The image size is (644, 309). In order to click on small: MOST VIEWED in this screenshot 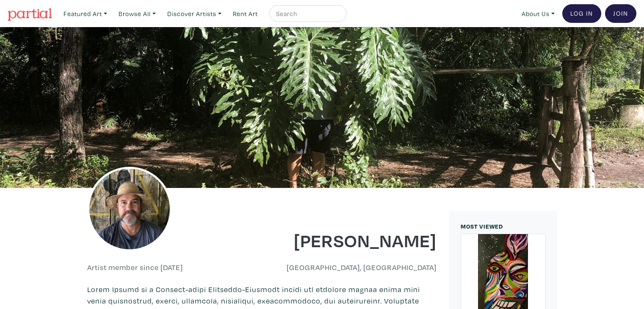, I will do `click(482, 226)`.